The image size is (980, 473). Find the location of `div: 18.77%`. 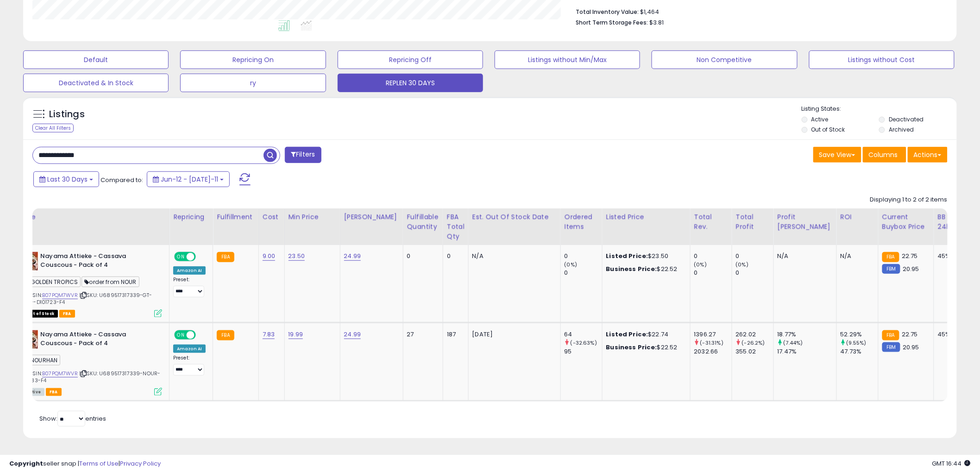

div: 18.77% is located at coordinates (807, 335).